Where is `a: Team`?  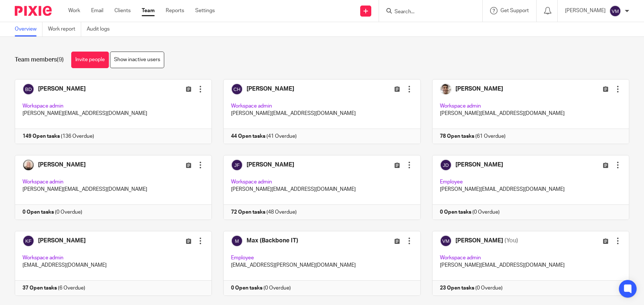
a: Team is located at coordinates (148, 11).